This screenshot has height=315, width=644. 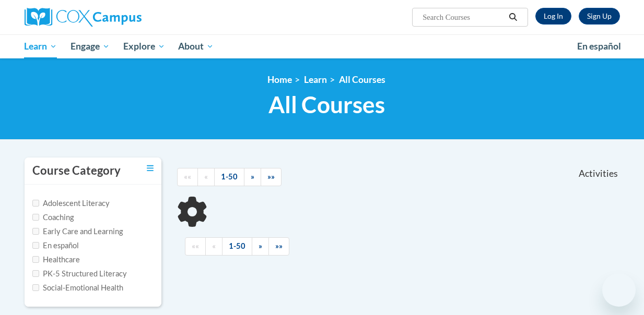 I want to click on span: About, so click(x=196, y=46).